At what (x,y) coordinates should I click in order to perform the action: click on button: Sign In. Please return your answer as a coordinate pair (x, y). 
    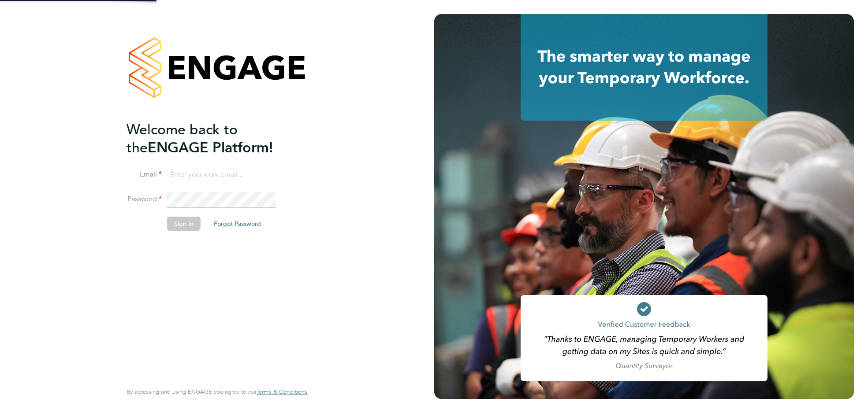
    Looking at the image, I should click on (184, 224).